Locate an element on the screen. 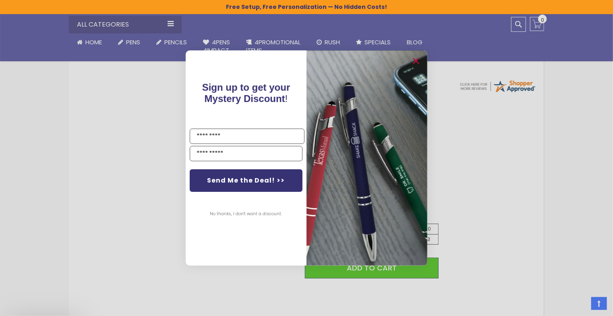  button: Close dialog is located at coordinates (416, 61).